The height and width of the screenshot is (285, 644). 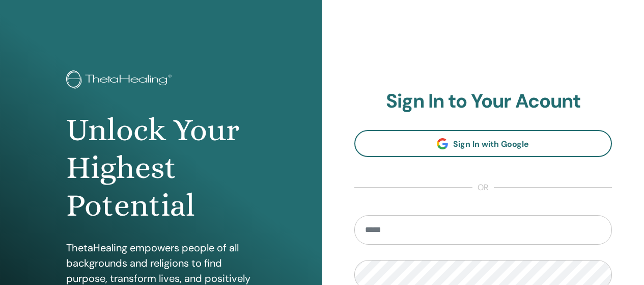 I want to click on span: Sign In with Google, so click(x=491, y=144).